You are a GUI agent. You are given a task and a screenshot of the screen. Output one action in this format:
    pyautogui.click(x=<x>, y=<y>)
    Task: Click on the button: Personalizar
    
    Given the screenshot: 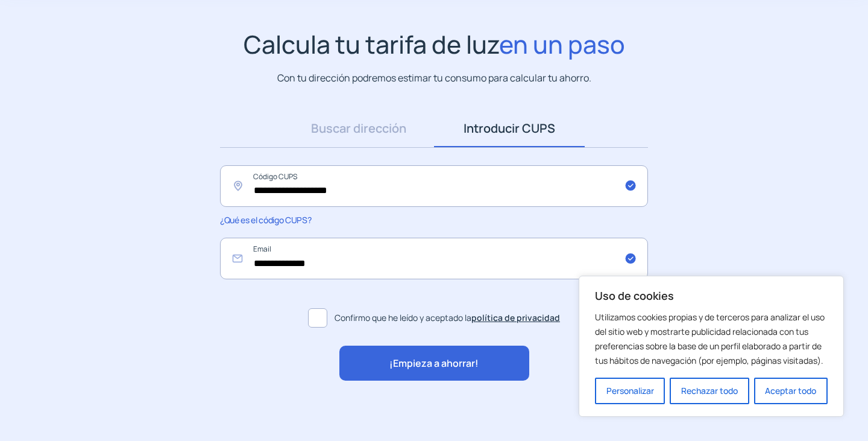 What is the action you would take?
    pyautogui.click(x=630, y=391)
    